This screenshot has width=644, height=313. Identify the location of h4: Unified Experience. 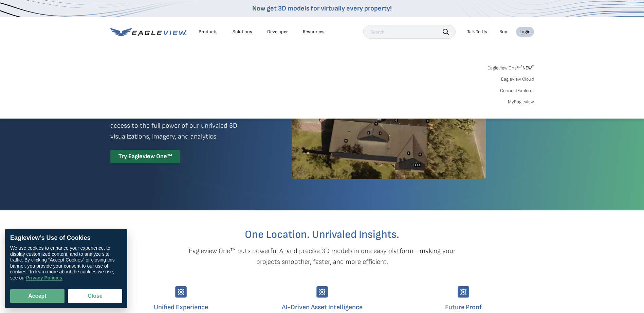
(181, 308).